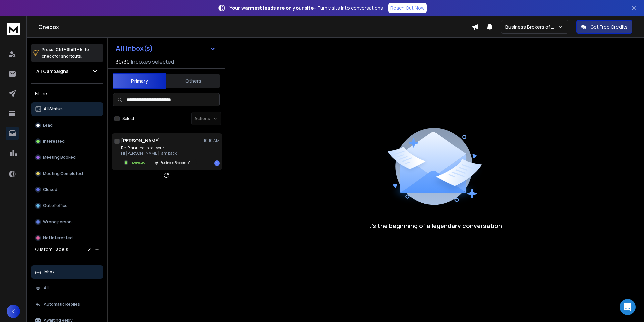 The height and width of the screenshot is (322, 644). Describe the element at coordinates (67, 71) in the screenshot. I see `button: All Campaigns` at that location.